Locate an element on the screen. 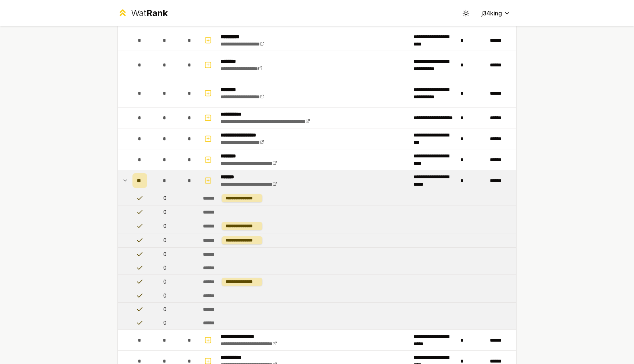 This screenshot has height=364, width=634. div: Wat is located at coordinates (149, 13).